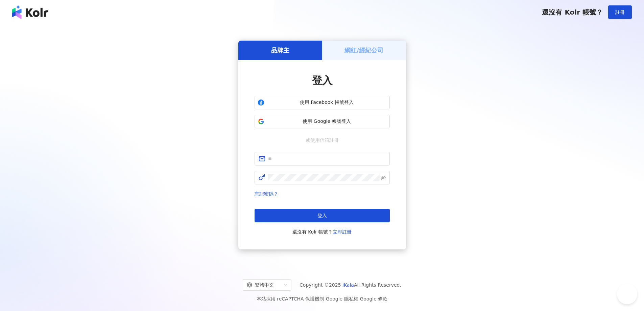 The height and width of the screenshot is (311, 644). I want to click on span: 使用 Facebook 帳號登入, so click(327, 102).